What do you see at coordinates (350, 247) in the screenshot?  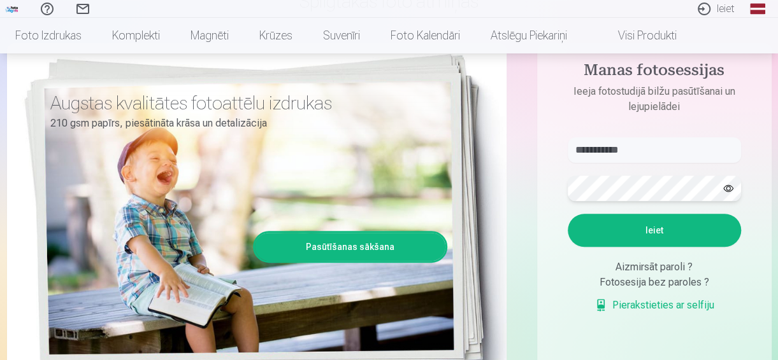 I see `a: Pasūtīšanas sākšana` at bounding box center [350, 247].